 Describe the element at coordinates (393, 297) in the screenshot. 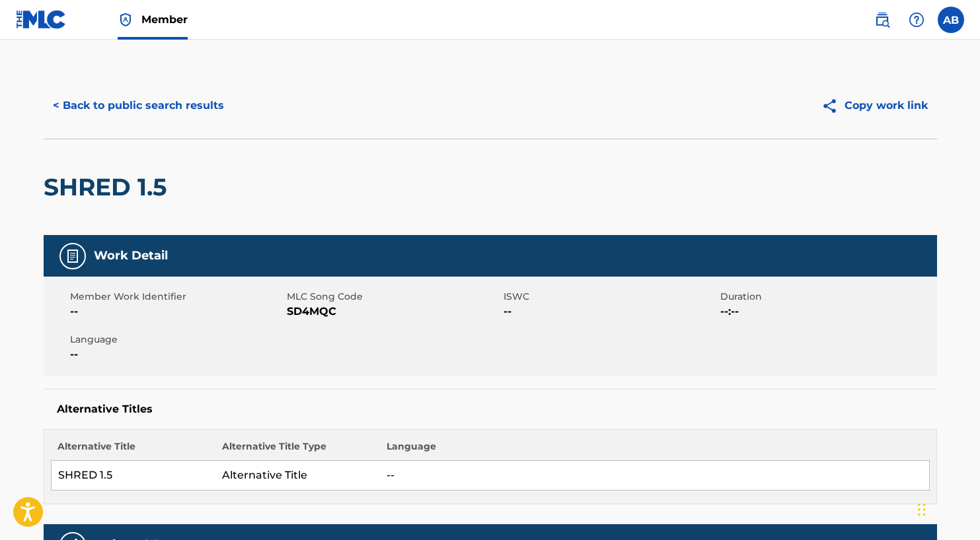

I see `span: MLC Song Code` at that location.